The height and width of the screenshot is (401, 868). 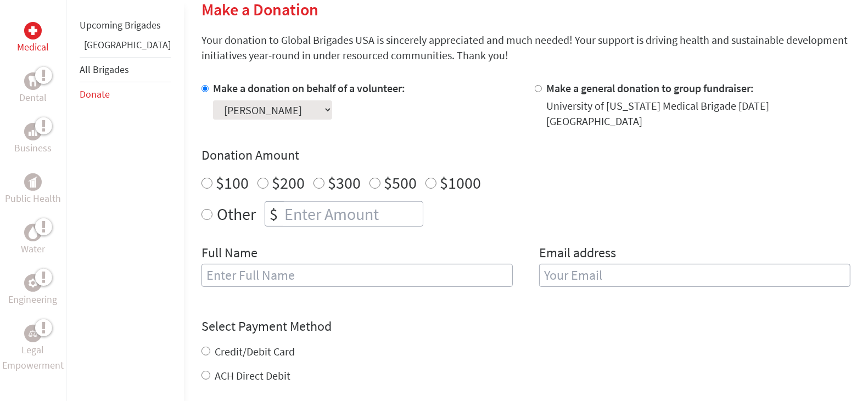 What do you see at coordinates (526, 155) in the screenshot?
I see `h4: Donation Amount` at bounding box center [526, 155].